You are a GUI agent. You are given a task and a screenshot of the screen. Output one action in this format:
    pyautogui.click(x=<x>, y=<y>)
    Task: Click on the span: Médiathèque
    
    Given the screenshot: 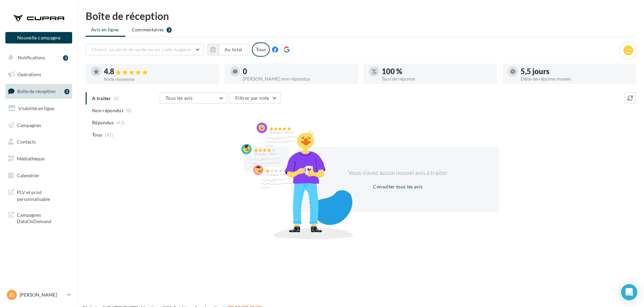 What is the action you would take?
    pyautogui.click(x=31, y=158)
    